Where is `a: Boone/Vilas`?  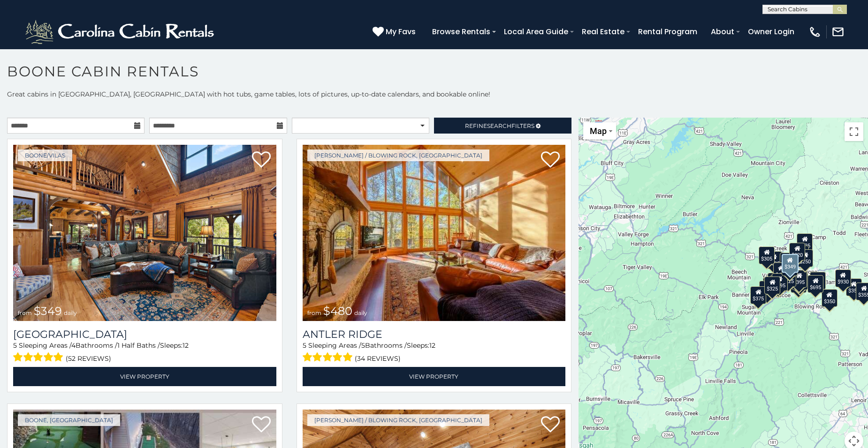
a: Boone/Vilas is located at coordinates (45, 155).